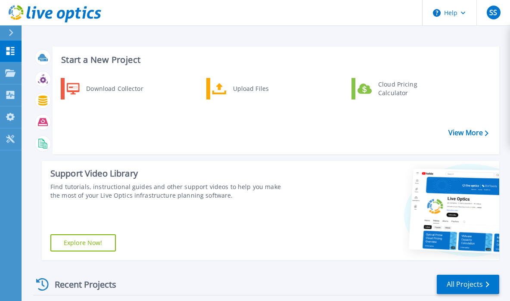 Image resolution: width=510 pixels, height=301 pixels. What do you see at coordinates (406, 89) in the screenshot?
I see `div: Cloud Pricing Calculator` at bounding box center [406, 89].